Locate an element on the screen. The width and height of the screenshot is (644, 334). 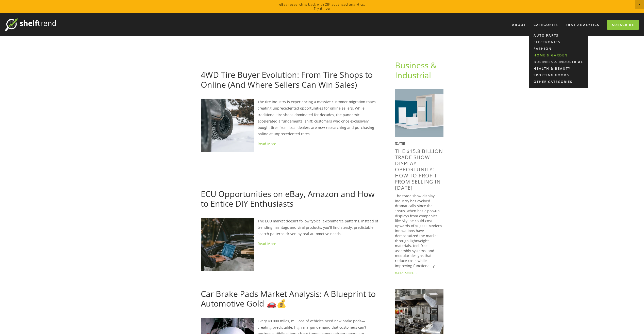
a: Read More → is located at coordinates (419, 273).